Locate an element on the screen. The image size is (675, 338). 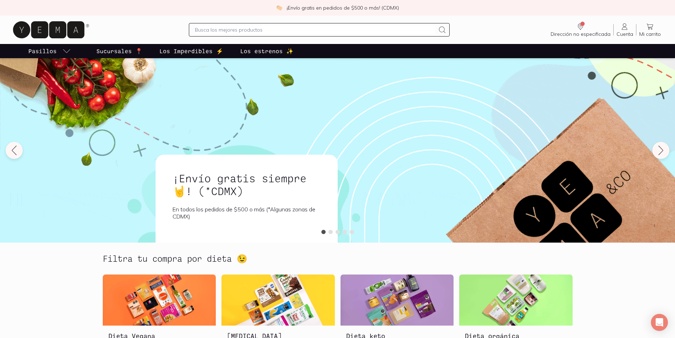
p: Los estrenos ✨ is located at coordinates (267, 51).